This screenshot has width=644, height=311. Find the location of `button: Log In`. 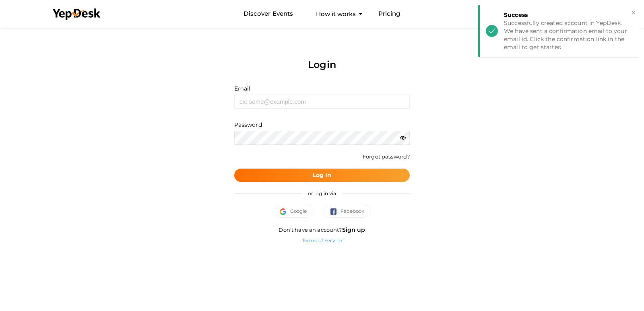

button: Log In is located at coordinates (322, 175).